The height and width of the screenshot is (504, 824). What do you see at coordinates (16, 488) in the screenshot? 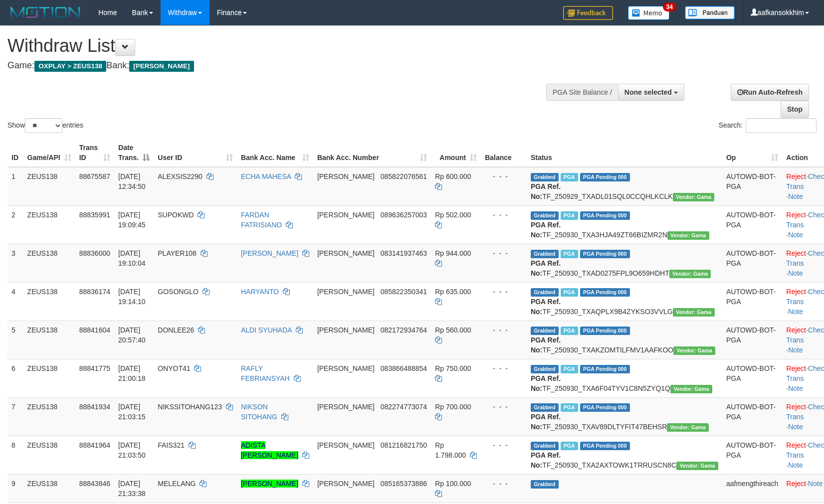
I see `td: 9` at bounding box center [16, 488].